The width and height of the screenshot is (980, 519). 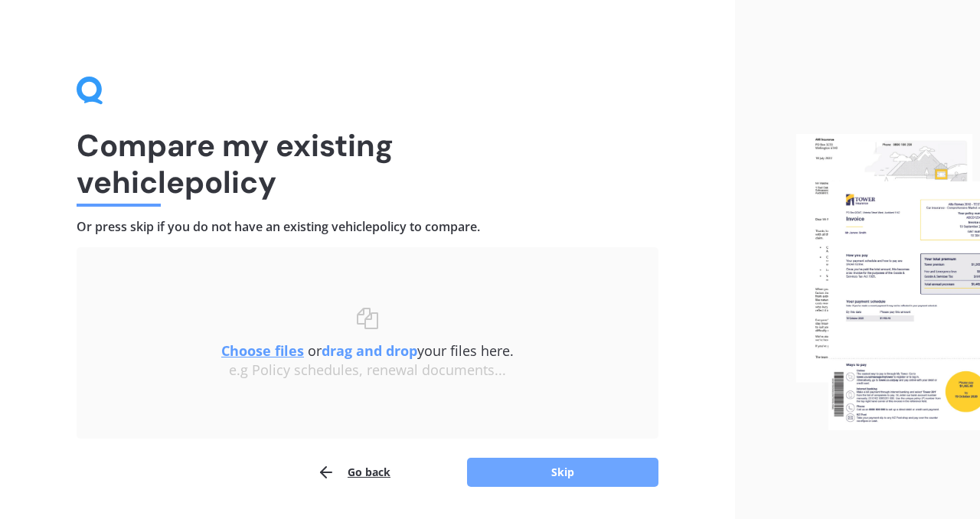 What do you see at coordinates (262, 351) in the screenshot?
I see `u: Choose files` at bounding box center [262, 351].